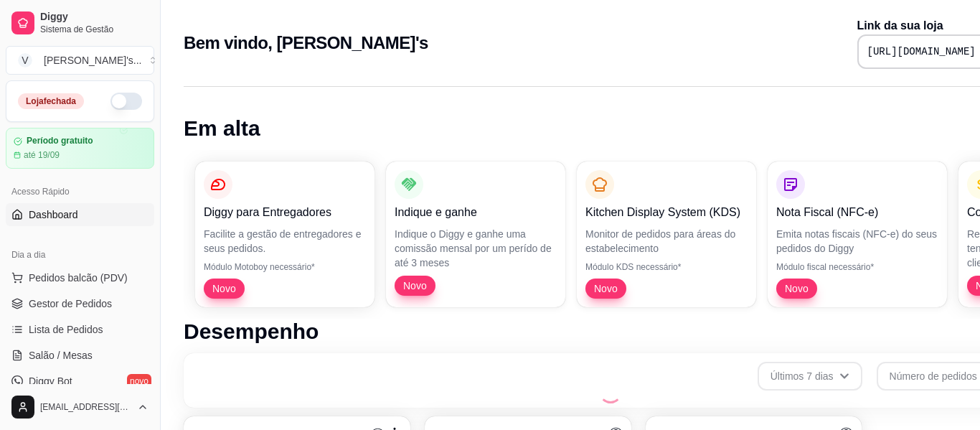  I want to click on button: Nota Fiscal (NFC-e)Emita notas fiscais (NFC-e) do seus pedidos do DiggyMódulo fiscal necessário*Novo, so click(857, 234).